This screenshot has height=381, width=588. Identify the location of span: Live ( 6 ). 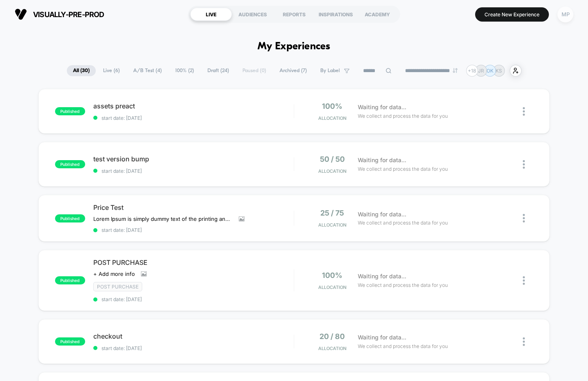
(111, 70).